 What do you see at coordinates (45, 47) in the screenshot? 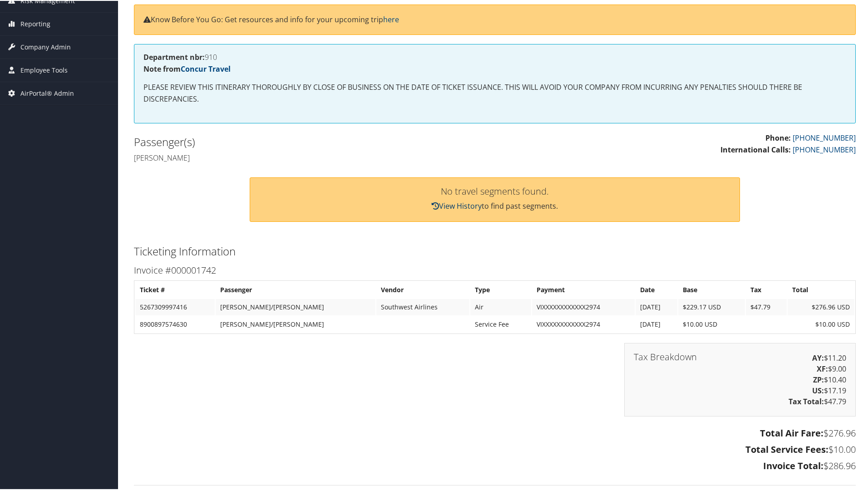
I see `span: Company Admin` at bounding box center [45, 47].